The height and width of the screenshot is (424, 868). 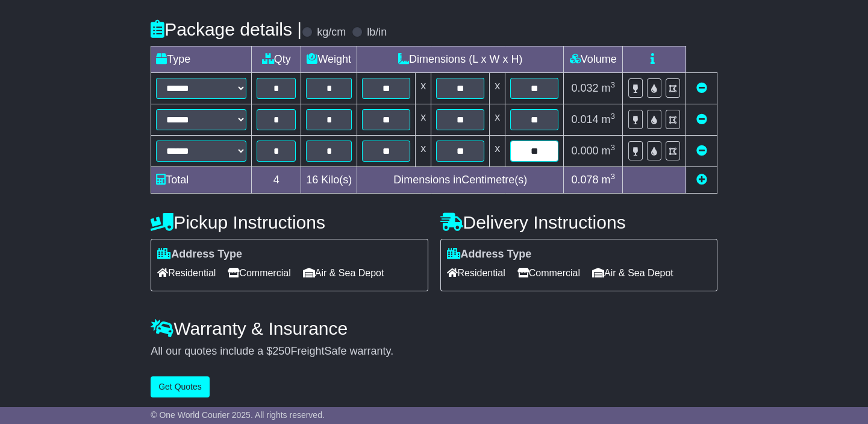 I want to click on td: Weight, so click(x=329, y=59).